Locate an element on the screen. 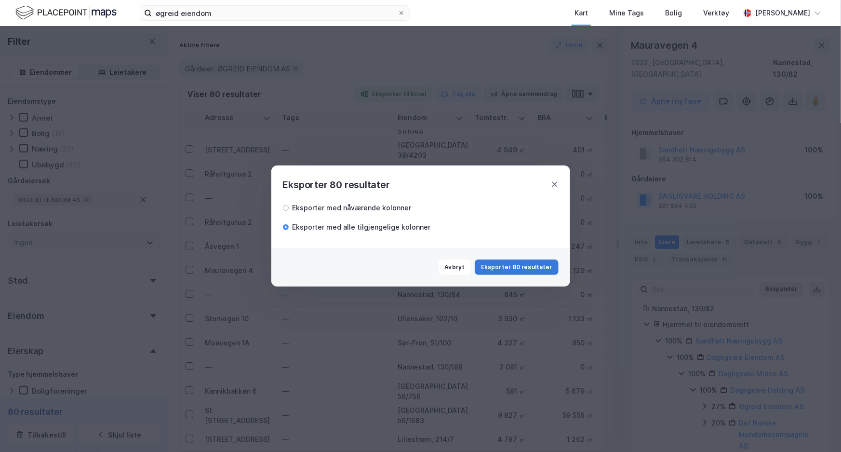 This screenshot has height=452, width=841. div: Kart is located at coordinates (581, 13).